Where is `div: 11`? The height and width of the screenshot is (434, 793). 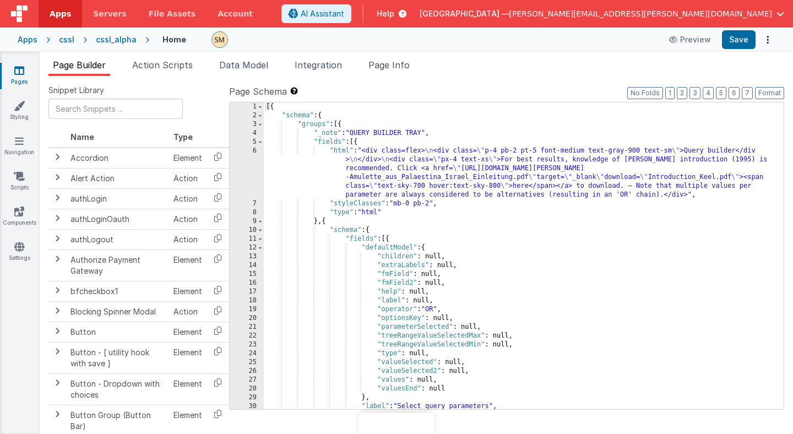 div: 11 is located at coordinates (247, 239).